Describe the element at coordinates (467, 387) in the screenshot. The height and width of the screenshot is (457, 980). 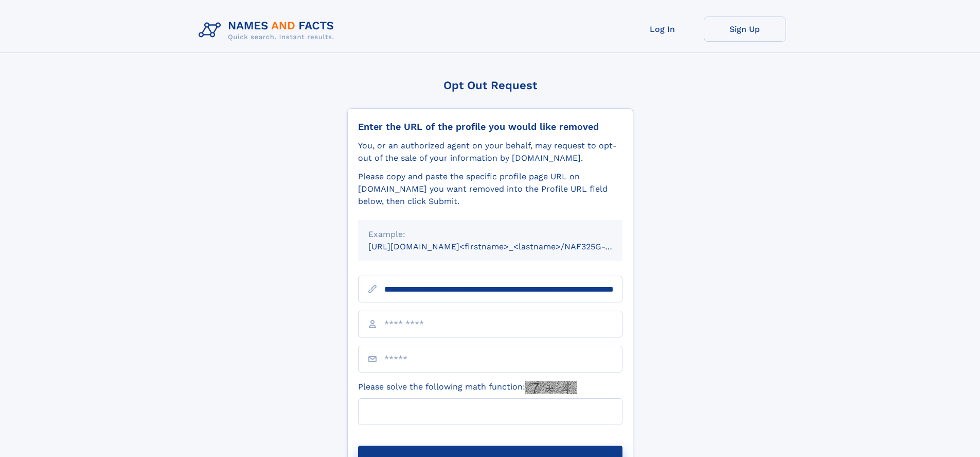
I see `label: Please solve the following math function:` at that location.